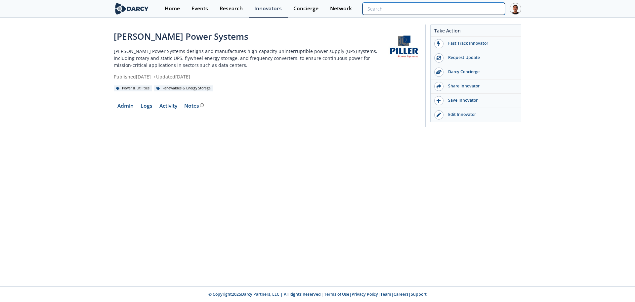 This screenshot has width=635, height=302. What do you see at coordinates (168, 107) in the screenshot?
I see `a: Activity` at bounding box center [168, 107].